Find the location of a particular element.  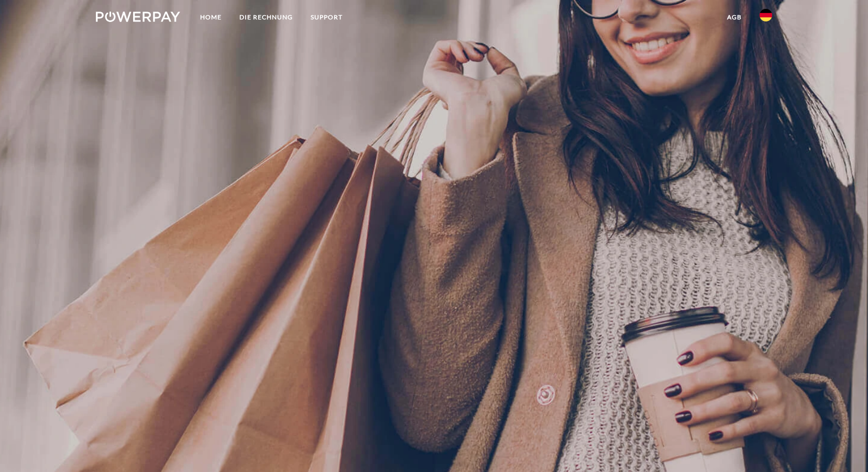

img: de is located at coordinates (766, 15).